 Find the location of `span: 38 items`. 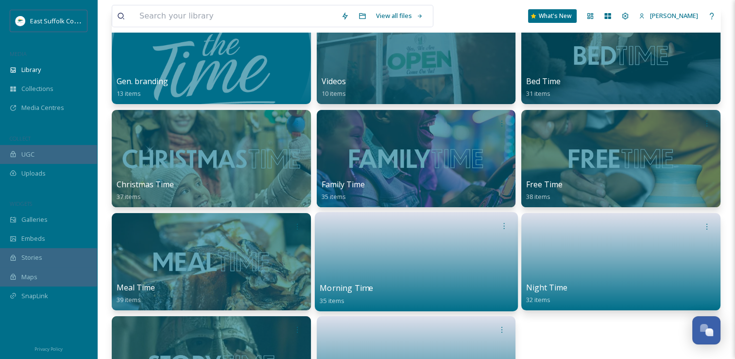

span: 38 items is located at coordinates (539, 196).